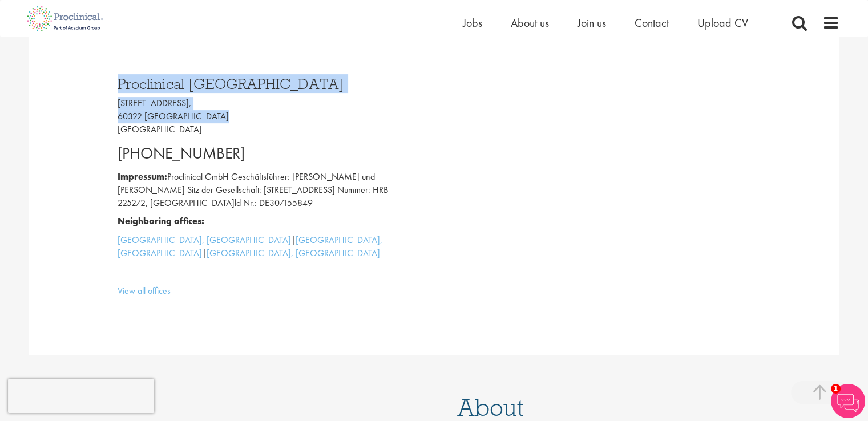  Describe the element at coordinates (723, 23) in the screenshot. I see `a: Upload CV` at that location.